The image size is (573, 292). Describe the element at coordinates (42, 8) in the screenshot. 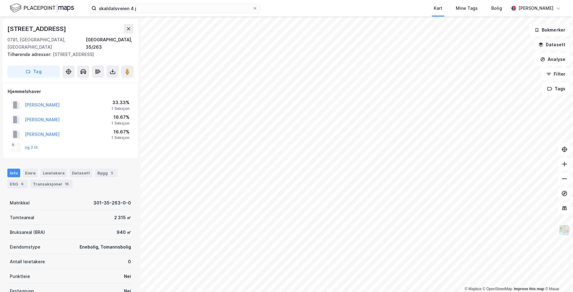

I see `img: logo.f888ab2527a4732fd821a326f86c7f29.svg` at that location.